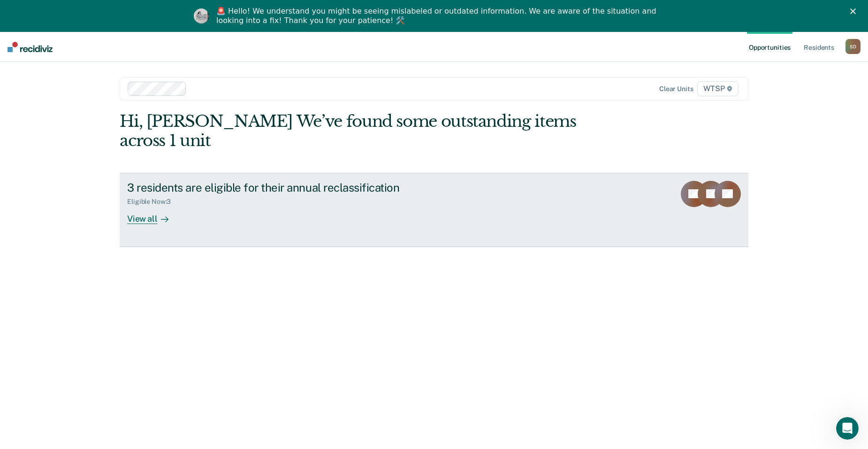 Image resolution: width=868 pixels, height=449 pixels. I want to click on div: Eligible Now : 3, so click(153, 201).